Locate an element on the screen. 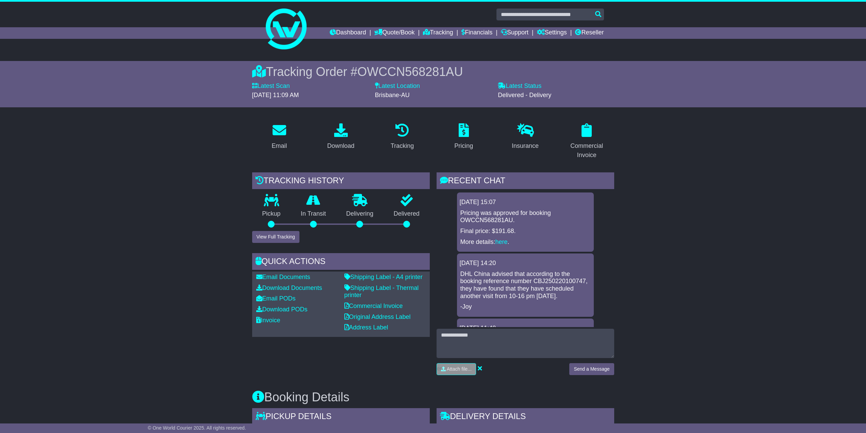  div: Delivery Details is located at coordinates (525, 417).